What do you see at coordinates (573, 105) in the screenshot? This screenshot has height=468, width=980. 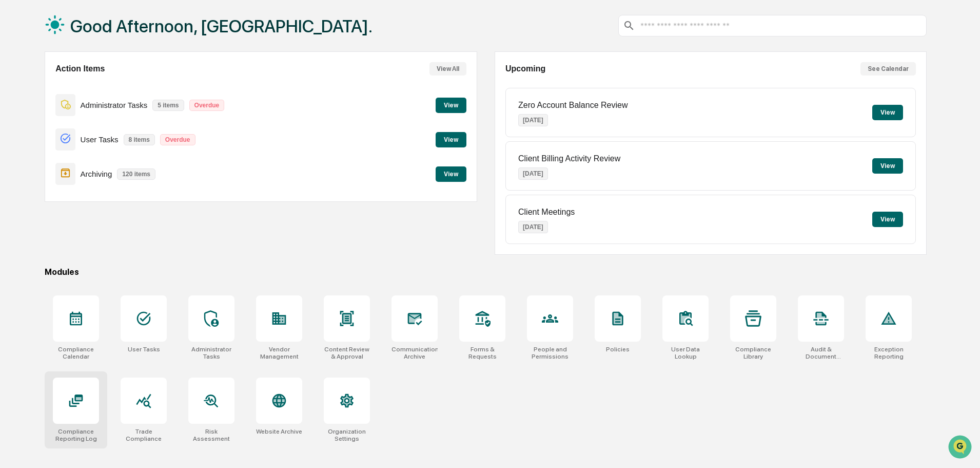 I see `p: Zero Account Balance Review` at bounding box center [573, 105].